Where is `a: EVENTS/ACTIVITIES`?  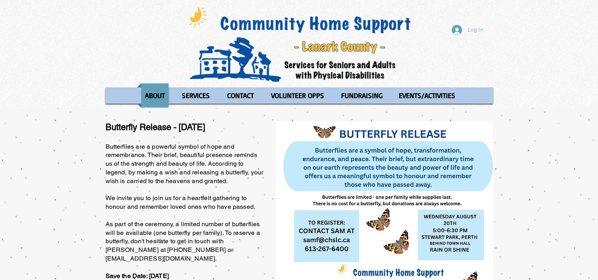
a: EVENTS/ACTIVITIES is located at coordinates (427, 95).